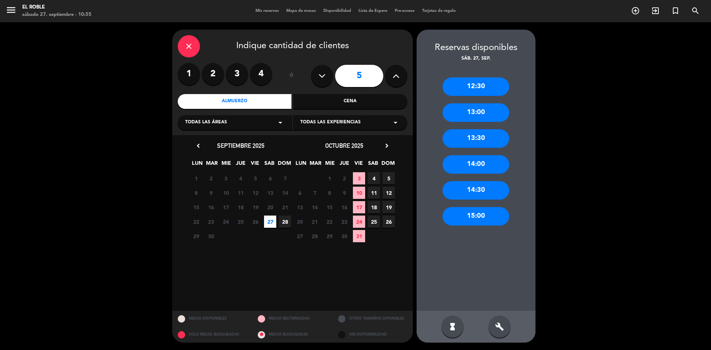 The image size is (711, 350). I want to click on span: Pre-acceso, so click(405, 11).